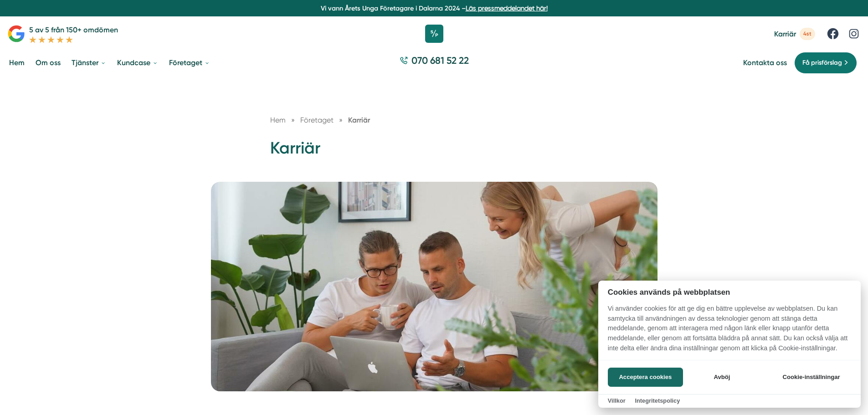 The image size is (868, 415). Describe the element at coordinates (729, 332) in the screenshot. I see `p: Vi använder cookies för att ge dig en bättre upplevelse av webbplatsen. Du kan samtycka till anvä...` at that location.